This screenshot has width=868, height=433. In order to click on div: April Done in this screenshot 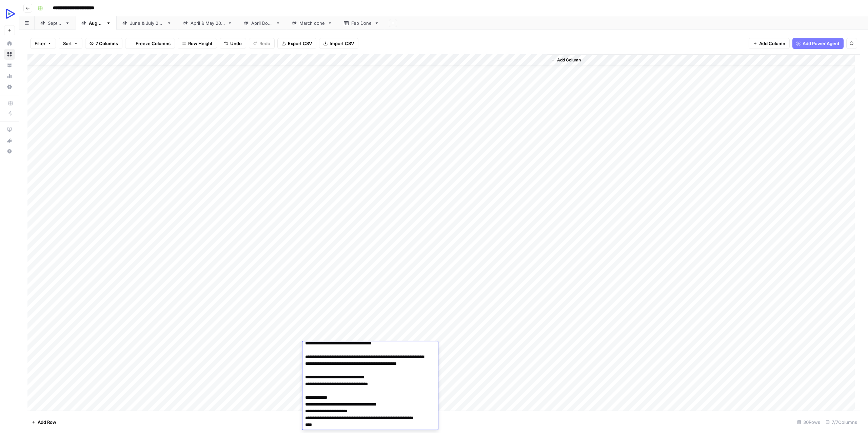, I will do `click(262, 23)`.